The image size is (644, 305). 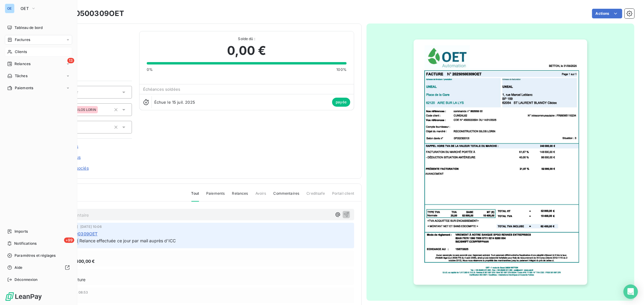 I want to click on img: invoice_thumbnail, so click(x=500, y=163).